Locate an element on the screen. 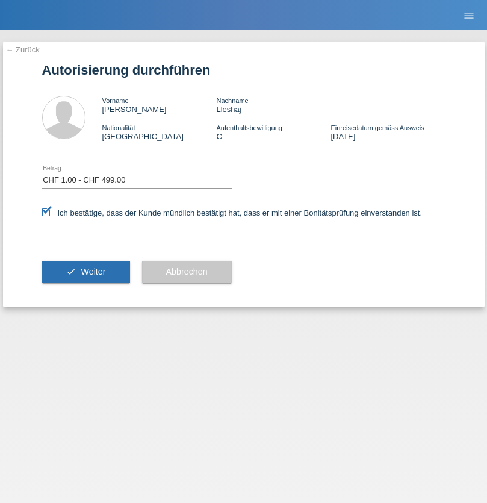 The height and width of the screenshot is (503, 487). button: check Weiter is located at coordinates (86, 272).